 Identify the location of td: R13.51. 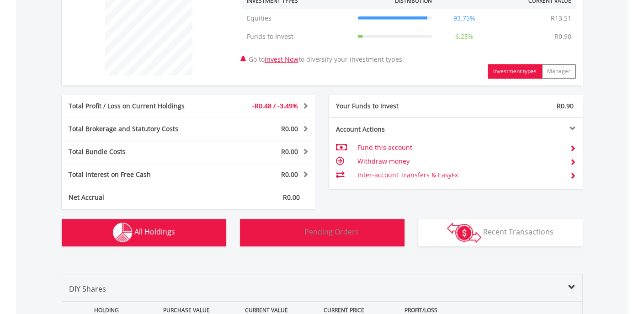
(561, 18).